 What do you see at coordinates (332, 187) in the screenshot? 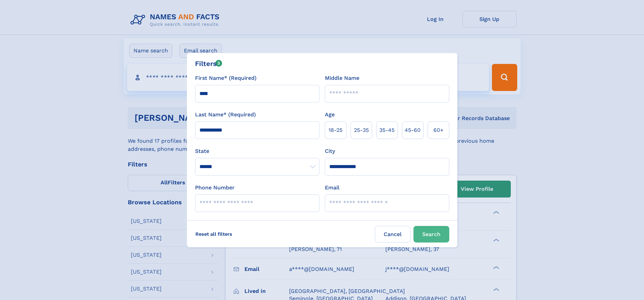
I see `label: Email` at bounding box center [332, 187].